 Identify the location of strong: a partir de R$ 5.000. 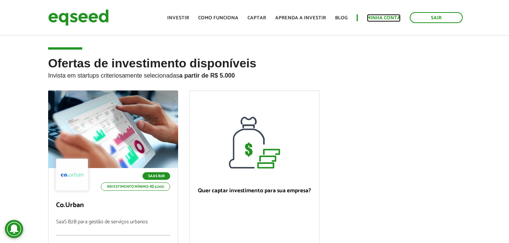
(207, 75).